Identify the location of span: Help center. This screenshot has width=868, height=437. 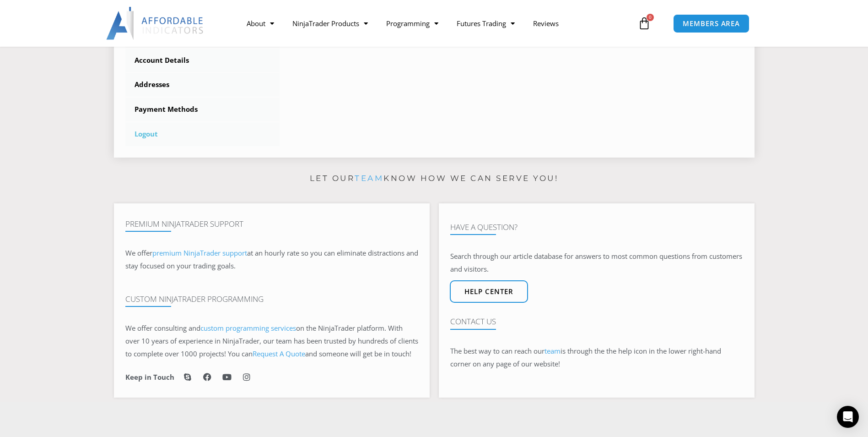
(489, 291).